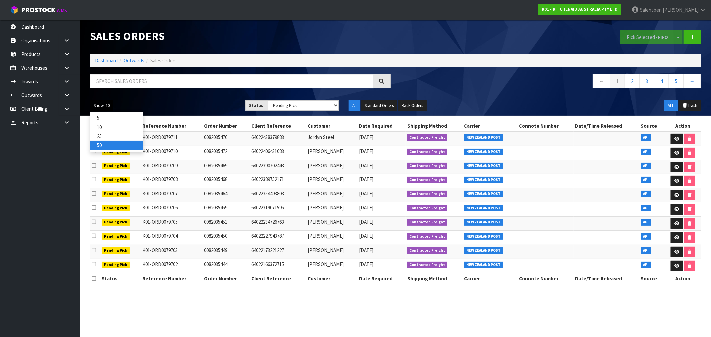 Image resolution: width=711 pixels, height=337 pixels. What do you see at coordinates (617, 81) in the screenshot?
I see `a: 1` at bounding box center [617, 81].